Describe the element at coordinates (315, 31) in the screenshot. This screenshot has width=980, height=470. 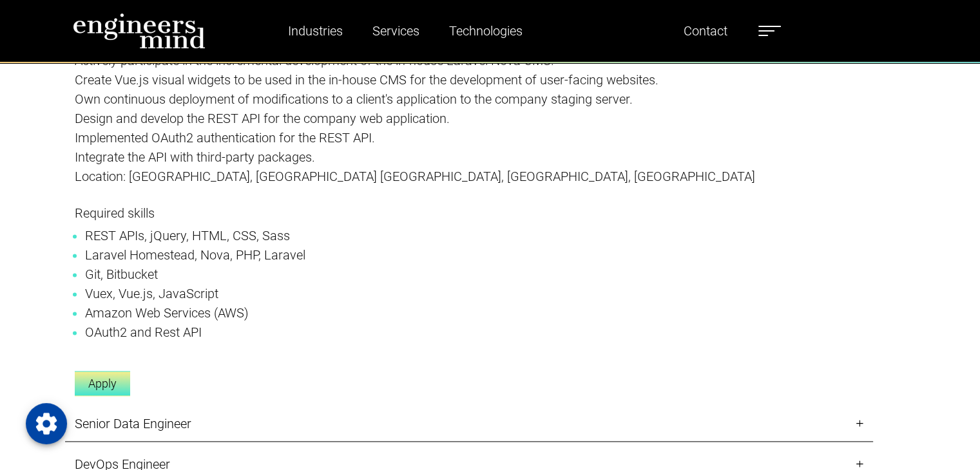
I see `a: Industries` at that location.